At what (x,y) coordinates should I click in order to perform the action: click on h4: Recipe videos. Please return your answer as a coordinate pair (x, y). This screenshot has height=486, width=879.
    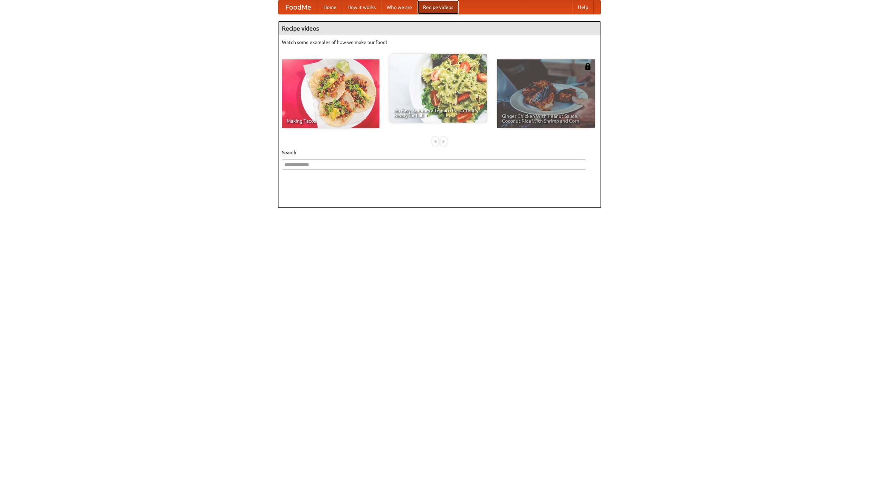
    Looking at the image, I should click on (440, 29).